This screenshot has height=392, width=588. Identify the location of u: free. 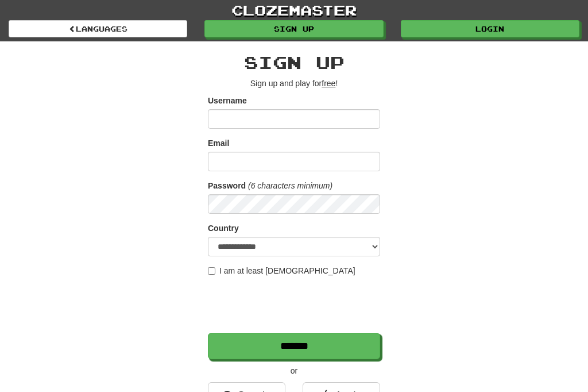
(328, 83).